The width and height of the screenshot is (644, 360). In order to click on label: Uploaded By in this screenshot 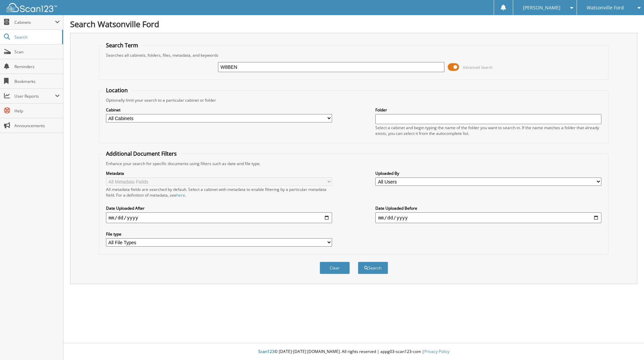, I will do `click(489, 173)`.